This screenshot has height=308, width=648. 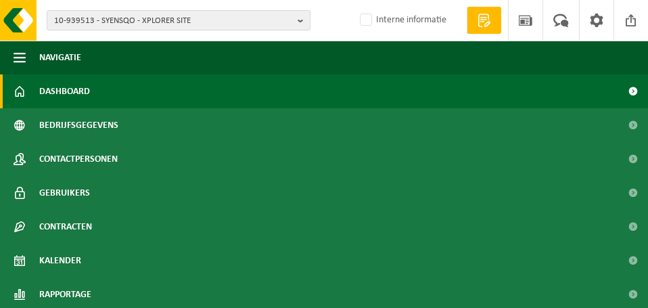 What do you see at coordinates (402, 20) in the screenshot?
I see `label: Interne informatie` at bounding box center [402, 20].